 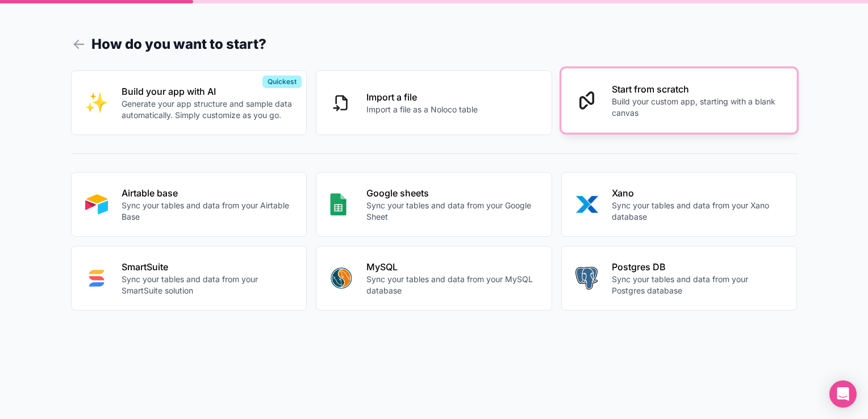 What do you see at coordinates (697, 211) in the screenshot?
I see `p: Sync your tables and data from your Xano database` at bounding box center [697, 211].